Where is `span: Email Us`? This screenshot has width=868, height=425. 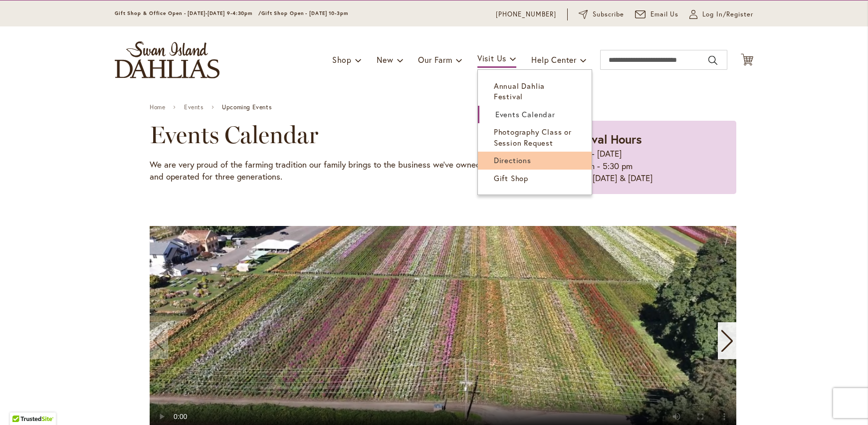
span: Email Us is located at coordinates (665, 15).